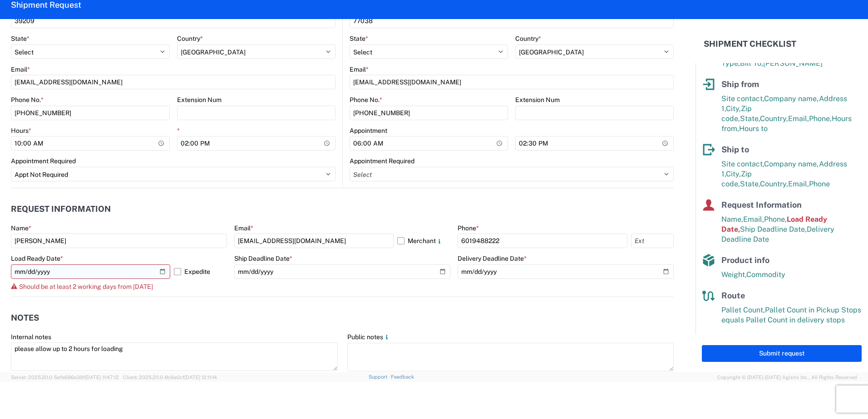  Describe the element at coordinates (751, 63) in the screenshot. I see `span: Bill To,` at that location.